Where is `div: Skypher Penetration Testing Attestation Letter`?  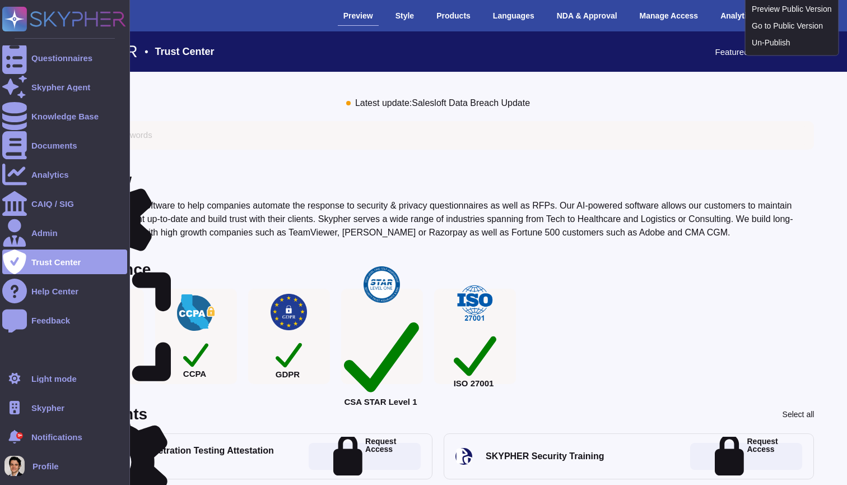 div: Skypher Penetration Testing Attestation Letter is located at coordinates (200, 456).